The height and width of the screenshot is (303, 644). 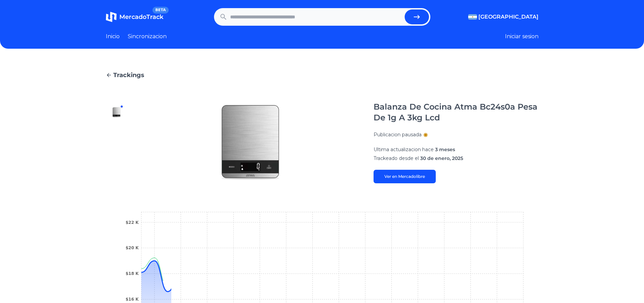 What do you see at coordinates (442, 158) in the screenshot?
I see `span: 30 de enero, 2025` at bounding box center [442, 158].